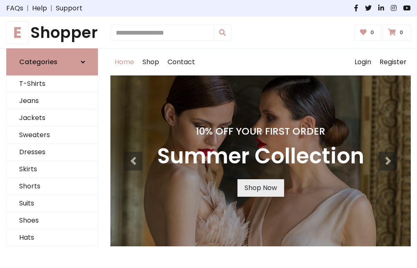 This screenshot has width=417, height=268. I want to click on a: Shop Now, so click(261, 188).